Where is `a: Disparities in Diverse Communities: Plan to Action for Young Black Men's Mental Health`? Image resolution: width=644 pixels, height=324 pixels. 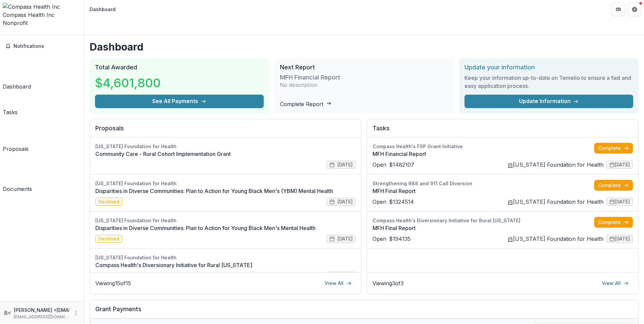
a: Disparities in Diverse Communities: Plan to Action for Young Black Men's Mental Health is located at coordinates (225, 228).